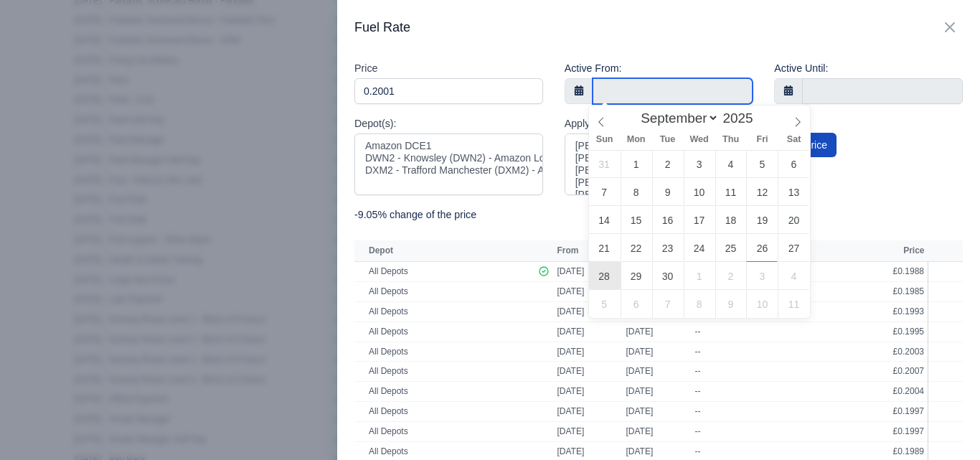 The width and height of the screenshot is (980, 460). I want to click on span: September 30, 2025, so click(667, 276).